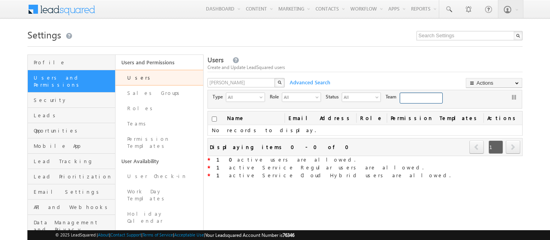 This screenshot has height=240, width=550. Describe the element at coordinates (289, 234) in the screenshot. I see `span: 76346` at that location.